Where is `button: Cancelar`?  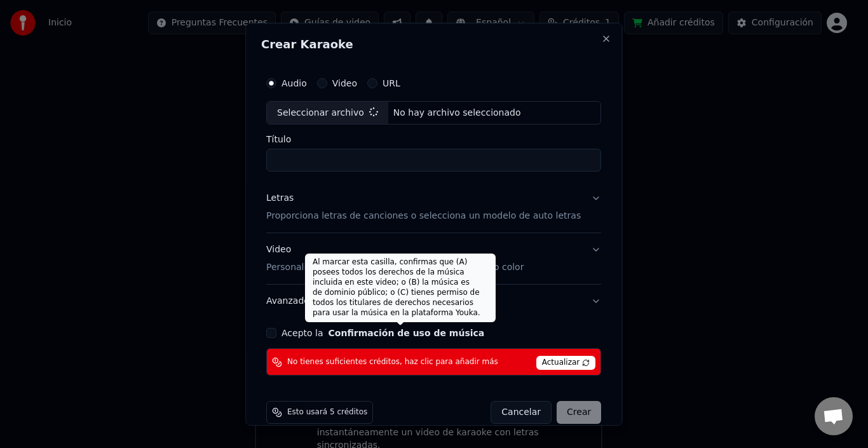
button: Cancelar is located at coordinates (522, 412).